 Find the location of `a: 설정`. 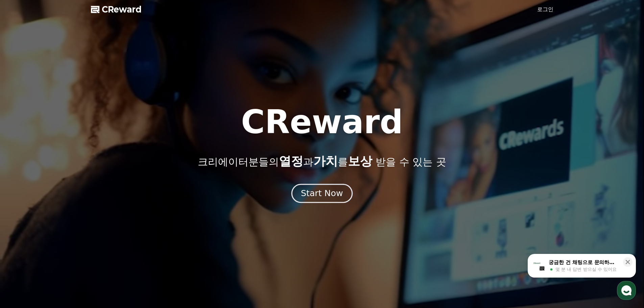

a: 설정 is located at coordinates (108, 223).